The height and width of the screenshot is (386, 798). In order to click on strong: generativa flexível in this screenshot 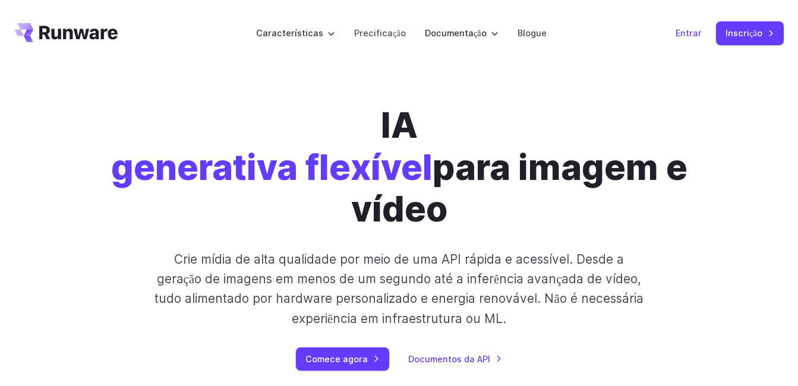, I will do `click(272, 167)`.